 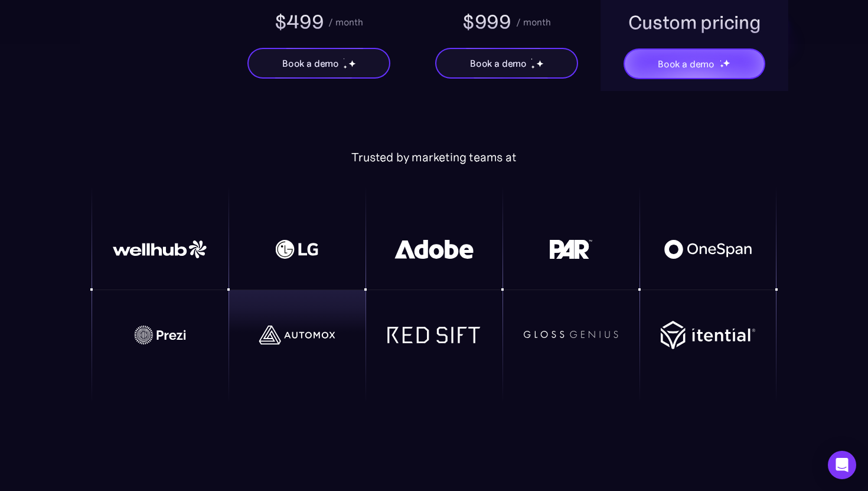 What do you see at coordinates (695, 23) in the screenshot?
I see `div: Custom pricing` at bounding box center [695, 23].